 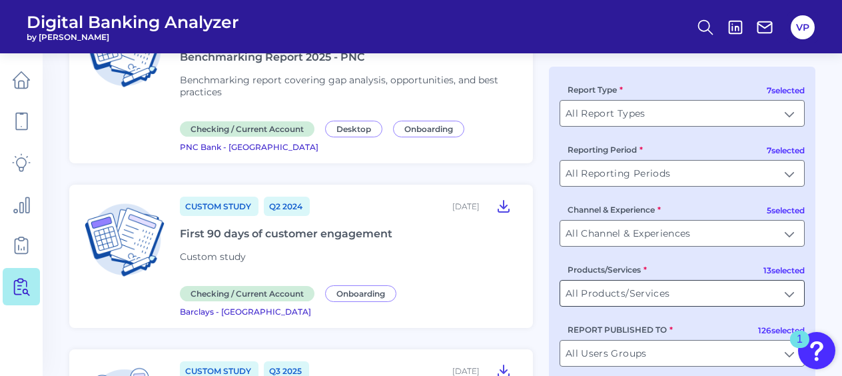 I want to click on label: Channel & Experience, so click(x=614, y=209).